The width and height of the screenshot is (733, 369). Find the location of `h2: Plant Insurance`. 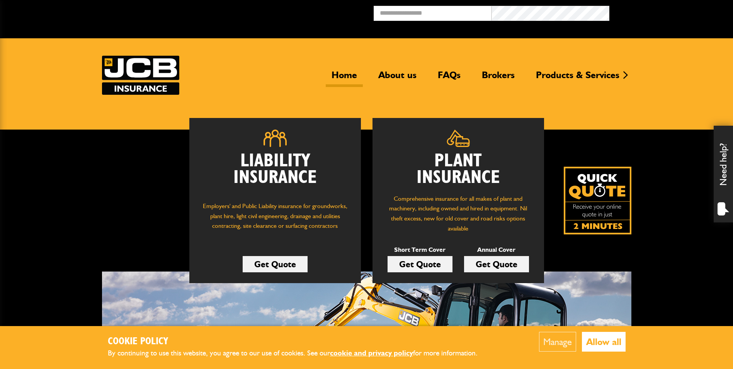

h2: Plant Insurance is located at coordinates (458, 169).